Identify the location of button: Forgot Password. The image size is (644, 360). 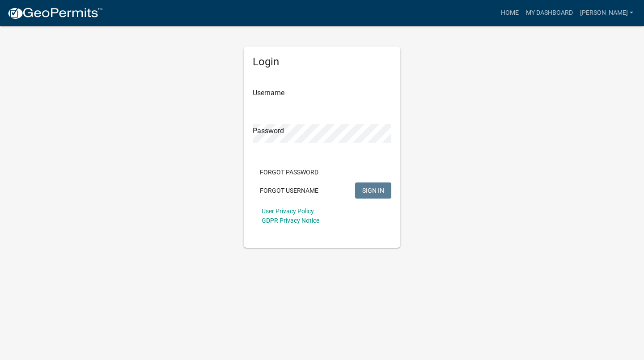
(289, 173).